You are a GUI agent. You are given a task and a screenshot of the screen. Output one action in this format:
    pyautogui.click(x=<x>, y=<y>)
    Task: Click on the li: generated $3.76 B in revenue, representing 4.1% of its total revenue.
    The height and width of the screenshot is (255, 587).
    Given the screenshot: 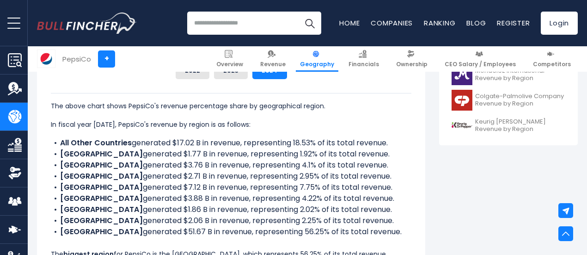 What is the action you would take?
    pyautogui.click(x=231, y=165)
    